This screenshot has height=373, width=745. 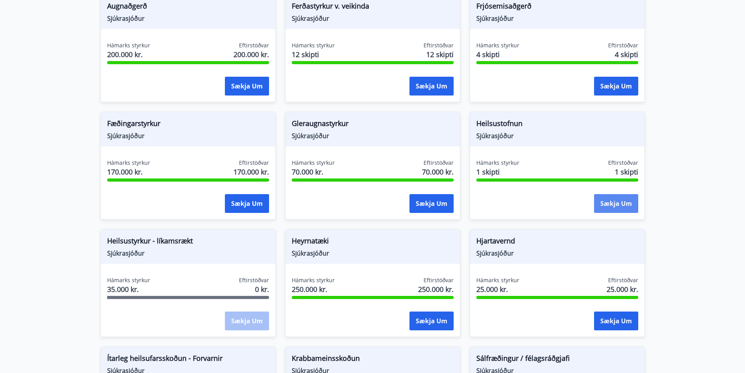 What do you see at coordinates (129, 289) in the screenshot?
I see `span: 35.000 kr.` at bounding box center [129, 289].